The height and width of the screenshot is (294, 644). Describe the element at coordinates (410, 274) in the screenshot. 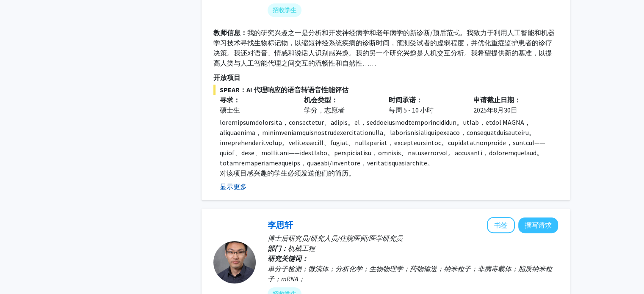

I see `font: 单分子检测；微流体；分析化学；生物物理学；药物输送；纳米粒子；非病毒载体；脂质纳米粒子；mRNA；` at that location.